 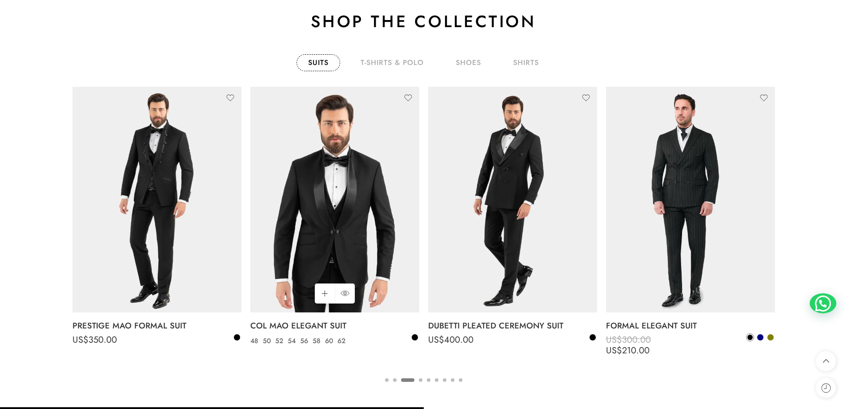 I want to click on bdi: 300.00, so click(x=629, y=339).